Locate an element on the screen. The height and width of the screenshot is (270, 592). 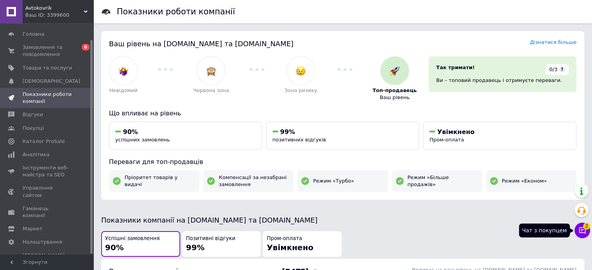
a: Дізнатися більше is located at coordinates (553, 42).